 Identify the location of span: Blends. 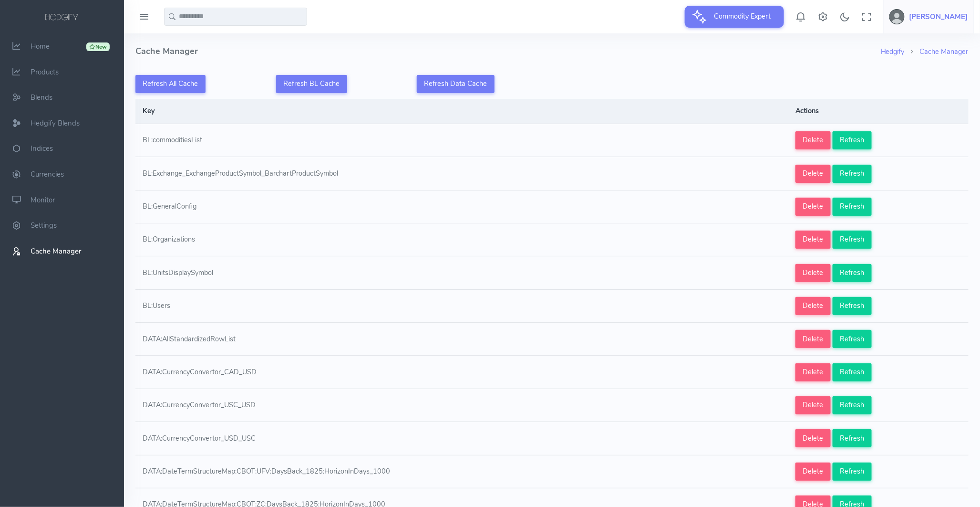
(41, 98).